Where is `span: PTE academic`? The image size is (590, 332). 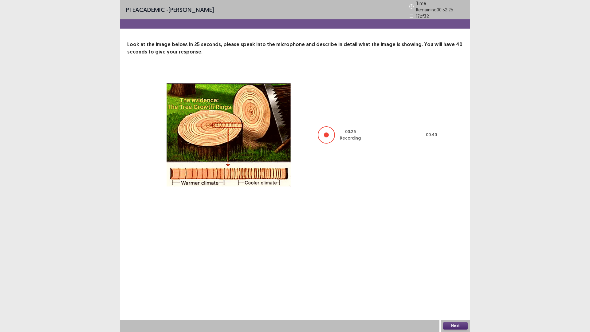
span: PTE academic is located at coordinates (145, 10).